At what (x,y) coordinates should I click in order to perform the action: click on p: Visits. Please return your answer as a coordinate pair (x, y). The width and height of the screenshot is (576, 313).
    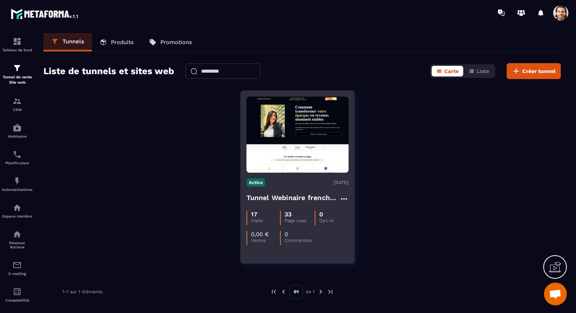
    Looking at the image, I should click on (265, 221).